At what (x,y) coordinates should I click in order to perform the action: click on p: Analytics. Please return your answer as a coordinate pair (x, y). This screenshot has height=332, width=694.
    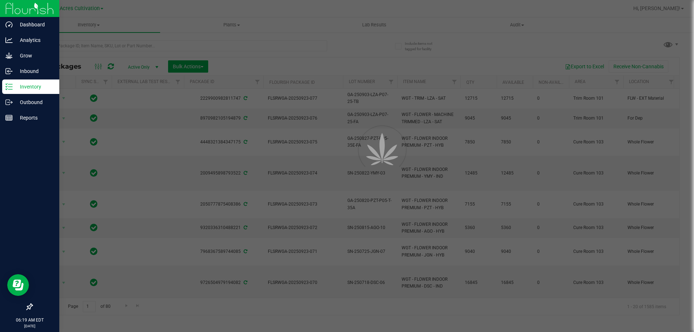
    Looking at the image, I should click on (34, 40).